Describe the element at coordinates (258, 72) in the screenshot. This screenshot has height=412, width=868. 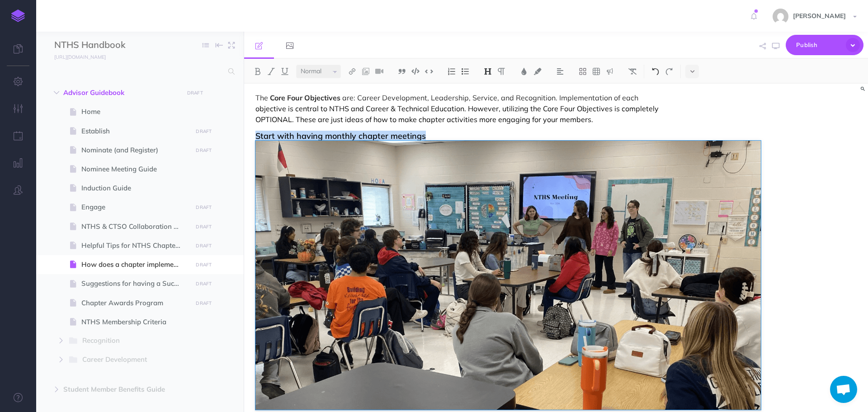
I see `img: Bold button` at that location.